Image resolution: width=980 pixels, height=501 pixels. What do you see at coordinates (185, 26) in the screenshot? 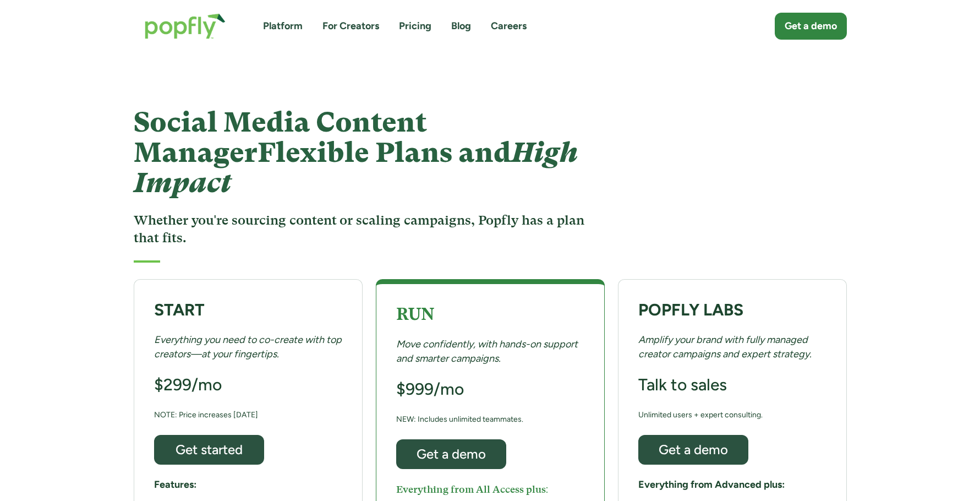
I see `a: home` at bounding box center [185, 26].